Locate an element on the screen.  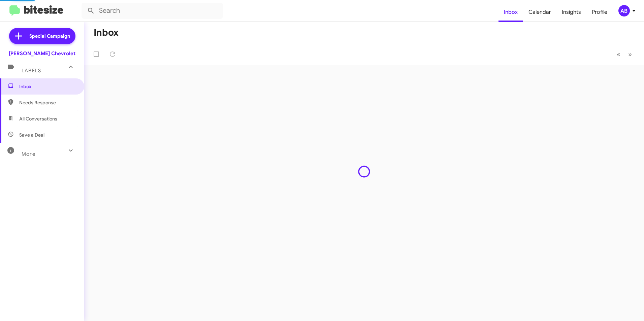
button: AB is located at coordinates (624, 11).